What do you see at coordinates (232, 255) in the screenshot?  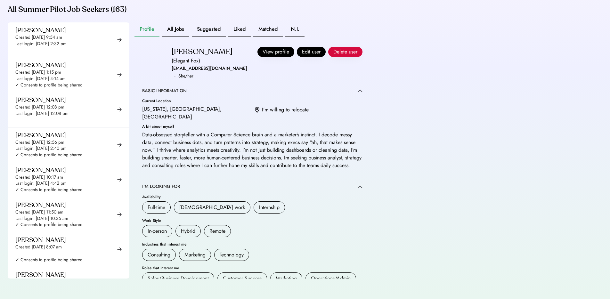 I see `div: Technology` at bounding box center [232, 255].